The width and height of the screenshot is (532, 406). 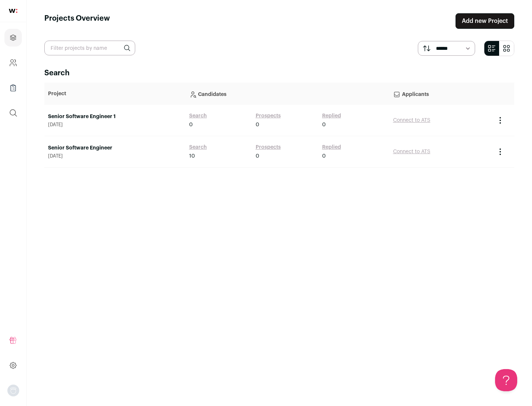 I want to click on p: Candidates, so click(x=287, y=94).